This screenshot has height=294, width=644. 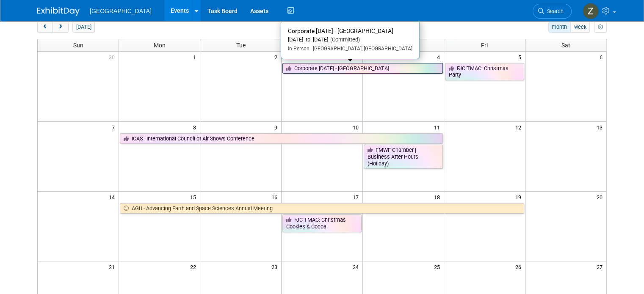 What do you see at coordinates (275, 267) in the screenshot?
I see `span: 23` at bounding box center [275, 267].